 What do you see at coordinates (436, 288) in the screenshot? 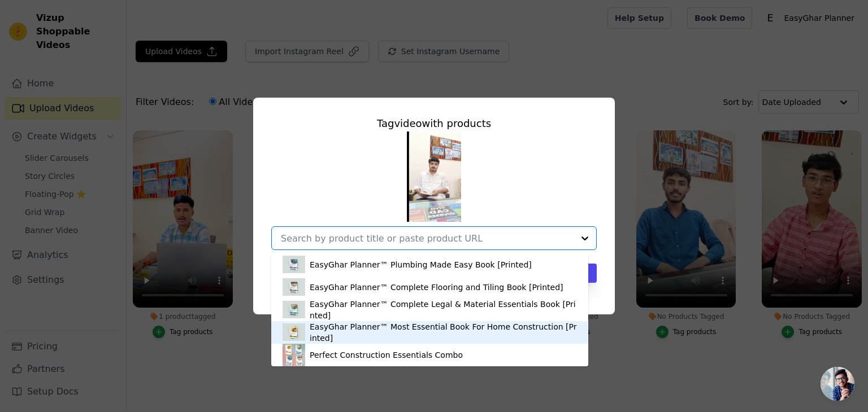
I see `div: EasyGhar Planner™ Complete Flooring and Tiling Book [Printed]` at bounding box center [436, 288].